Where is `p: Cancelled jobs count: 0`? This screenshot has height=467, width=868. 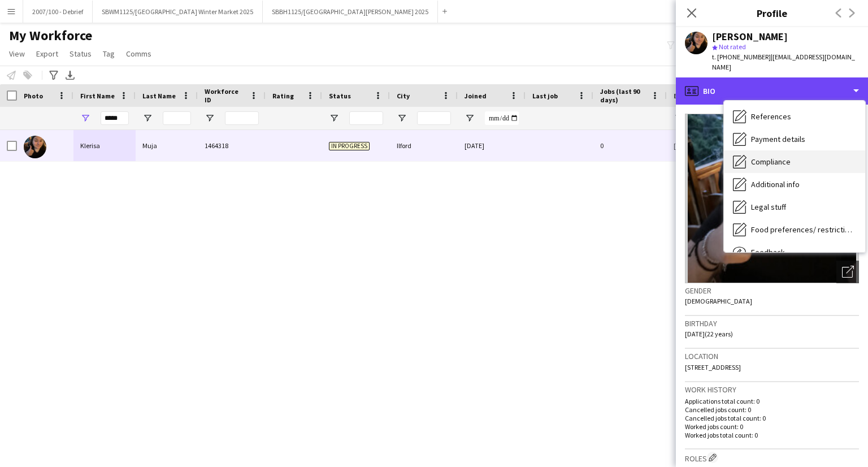
p: Cancelled jobs count: 0 is located at coordinates (771, 409).